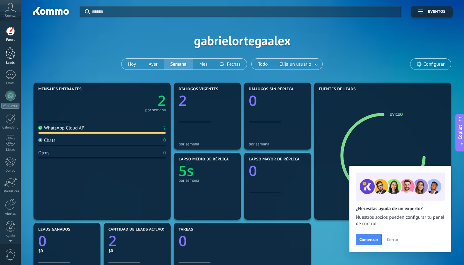 The width and height of the screenshot is (464, 265). I want to click on span: Fuentes de leads, so click(338, 89).